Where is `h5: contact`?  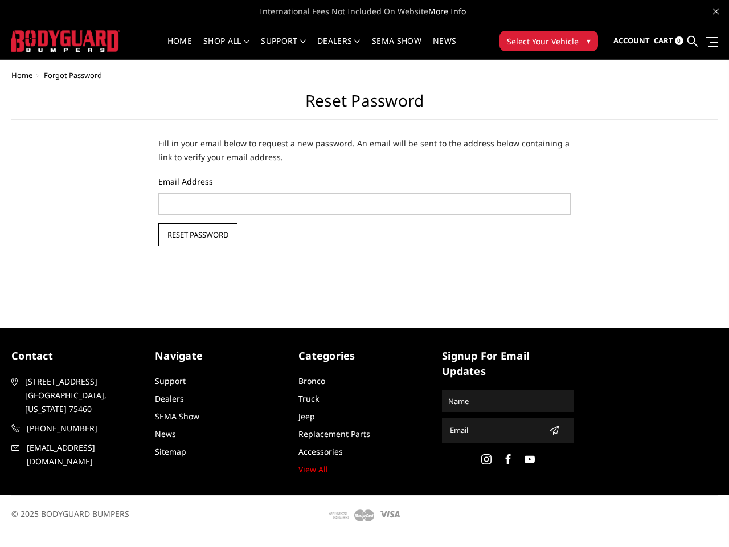 h5: contact is located at coordinates (77, 355).